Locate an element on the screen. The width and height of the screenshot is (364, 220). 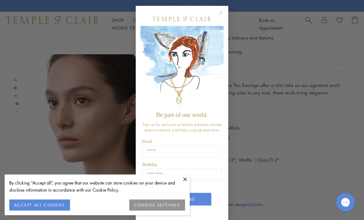
span: Sign up for exclusive collection previews, private event invitations, a birthday surprise and more. is located at coordinates (182, 128).